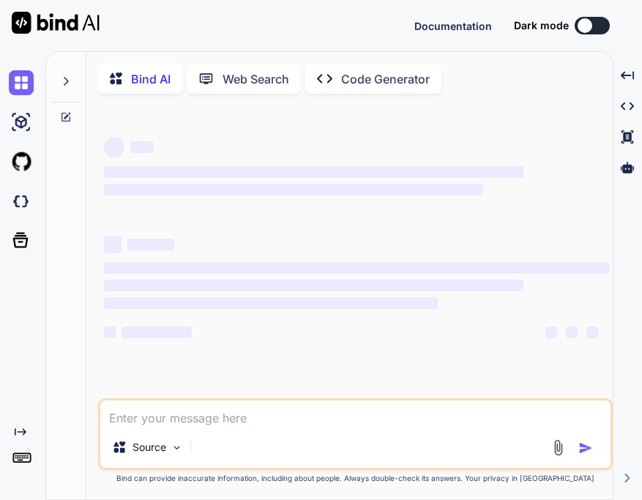 Image resolution: width=642 pixels, height=500 pixels. What do you see at coordinates (541, 26) in the screenshot?
I see `span: Dark mode` at bounding box center [541, 26].